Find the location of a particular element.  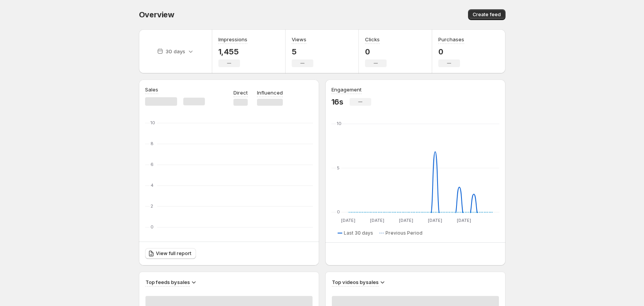

h3: Clicks is located at coordinates (373, 39).